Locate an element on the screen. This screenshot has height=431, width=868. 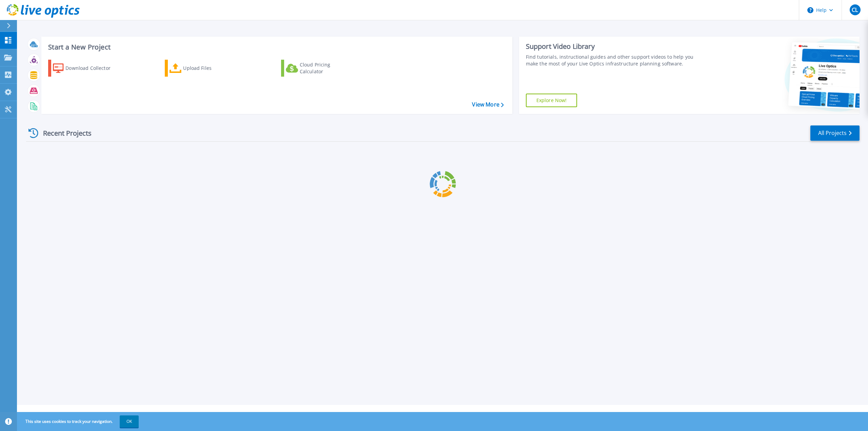
div: Download Collector is located at coordinates (92, 68).